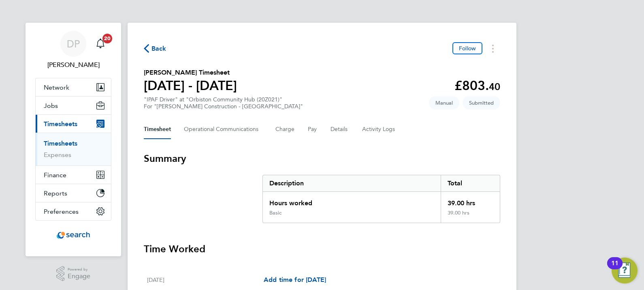 The image size is (644, 290). I want to click on span: Jobs, so click(50, 105).